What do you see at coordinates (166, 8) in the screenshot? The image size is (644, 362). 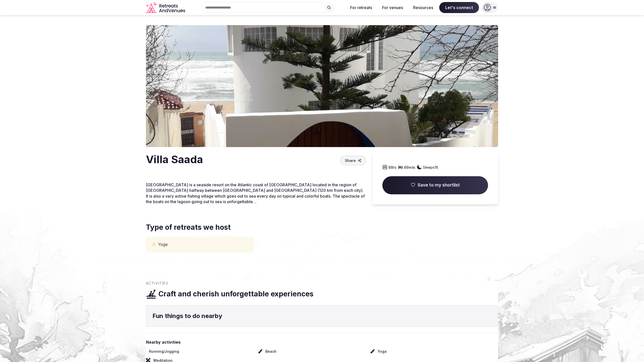 I see `svg: Retreats and Venues company logo` at bounding box center [166, 8].